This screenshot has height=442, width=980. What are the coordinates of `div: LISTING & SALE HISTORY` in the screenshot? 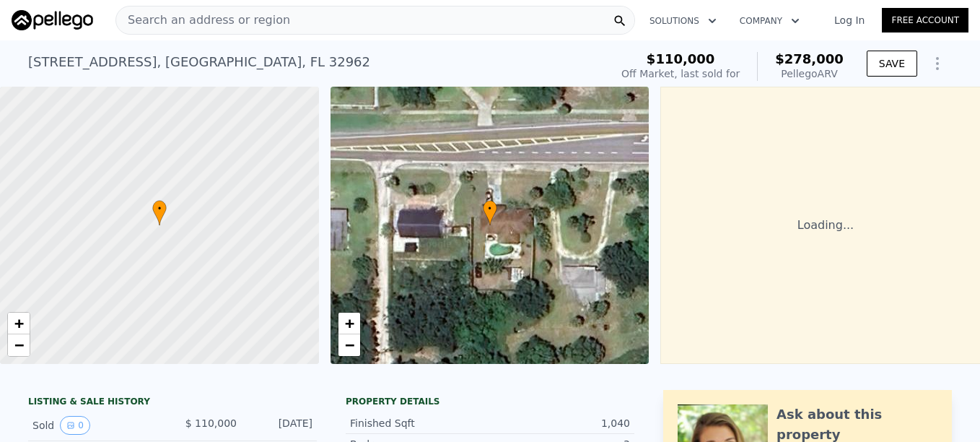 It's located at (173, 402).